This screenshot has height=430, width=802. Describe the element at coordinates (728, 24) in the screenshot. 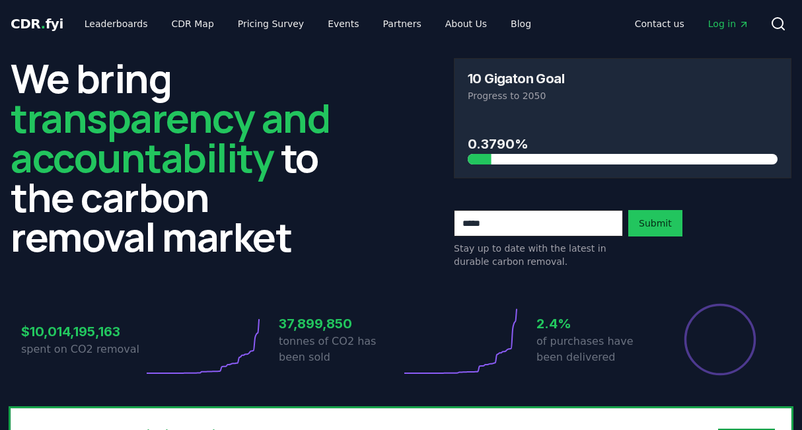

I see `span: Log in` at that location.